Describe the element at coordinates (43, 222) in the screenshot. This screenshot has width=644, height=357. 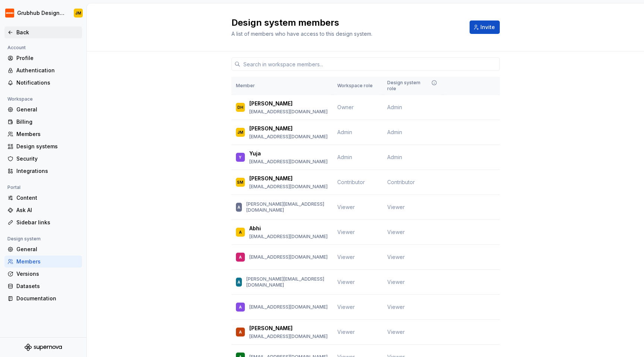
I see `a: Sidebar links` at that location.